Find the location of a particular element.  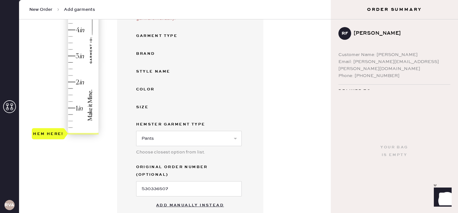

span: Deliver to: is located at coordinates (356, 91).